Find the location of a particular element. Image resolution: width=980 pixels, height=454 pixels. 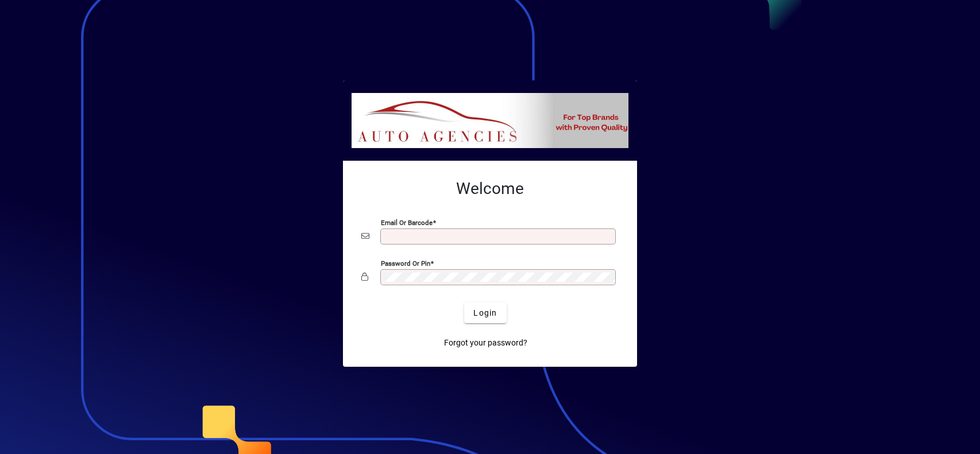

span: Forgot your password? is located at coordinates (485, 343).